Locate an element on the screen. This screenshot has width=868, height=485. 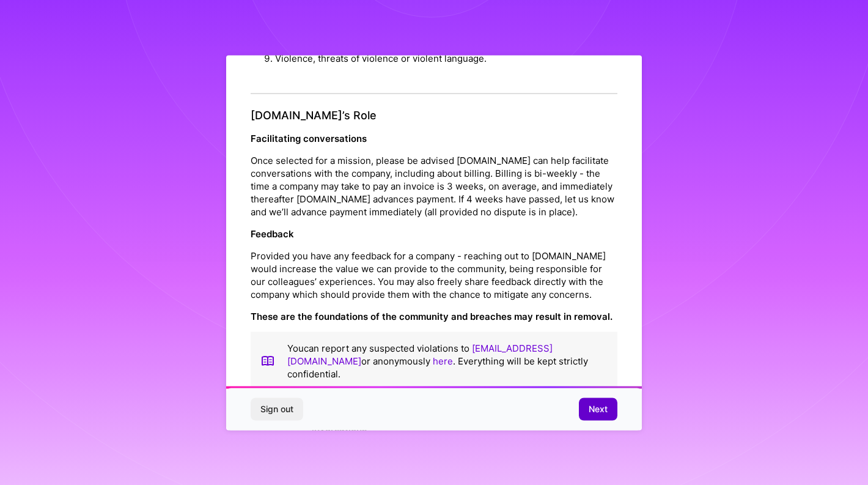
li: Violence, threats of violence or violent language. is located at coordinates (446, 58).